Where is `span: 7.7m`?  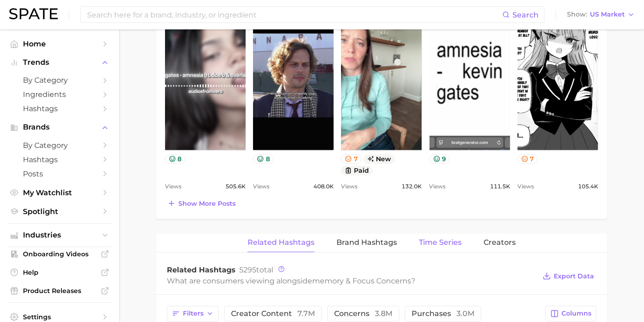 span: 7.7m is located at coordinates (307, 313).